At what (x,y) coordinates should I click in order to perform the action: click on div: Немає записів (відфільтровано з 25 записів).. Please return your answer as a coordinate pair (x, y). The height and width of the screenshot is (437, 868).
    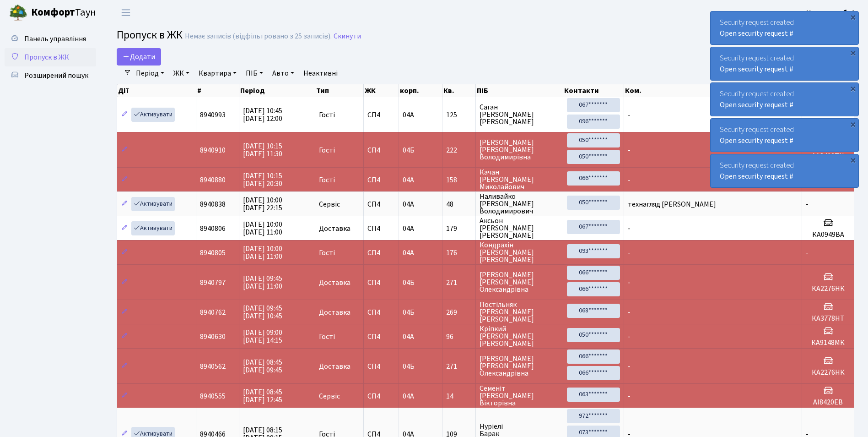
    Looking at the image, I should click on (258, 36).